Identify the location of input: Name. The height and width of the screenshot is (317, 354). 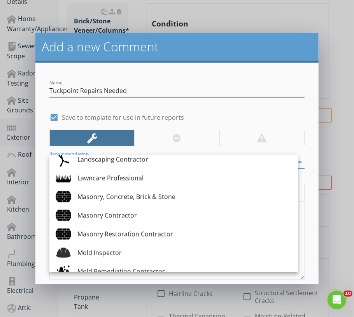
(177, 91).